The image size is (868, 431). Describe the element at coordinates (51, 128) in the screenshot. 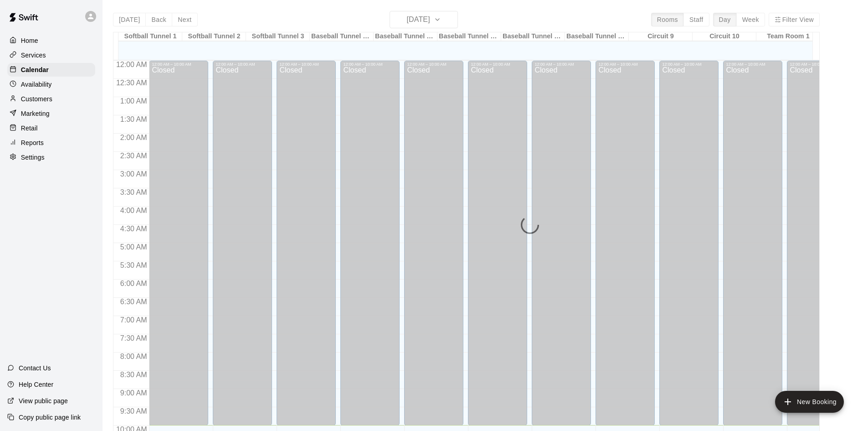

I see `div: Retail` at that location.